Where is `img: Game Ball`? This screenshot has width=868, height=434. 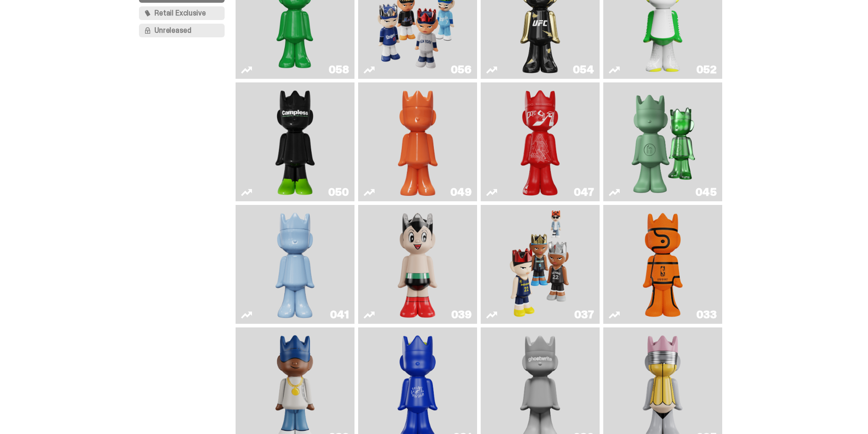
img: Game Ball is located at coordinates (663, 264).